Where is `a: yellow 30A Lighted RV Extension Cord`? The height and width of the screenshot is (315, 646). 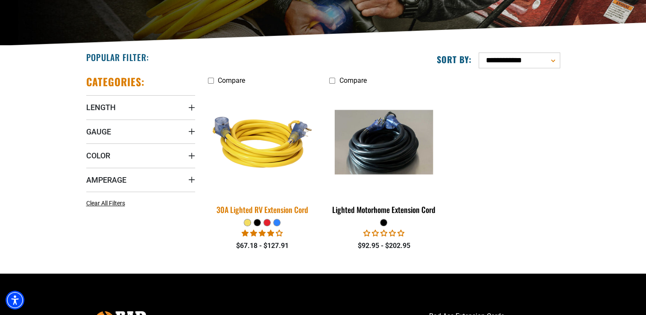
a: yellow 30A Lighted RV Extension Cord is located at coordinates (262, 154).